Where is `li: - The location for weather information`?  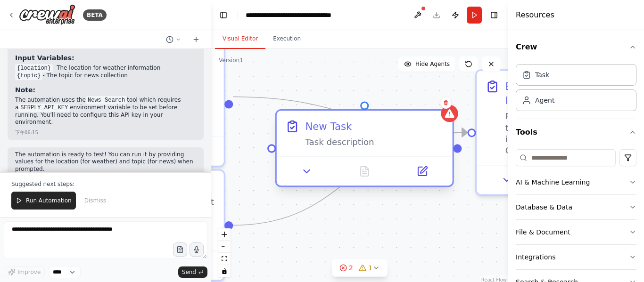
li: - The location for weather information is located at coordinates (106, 68).